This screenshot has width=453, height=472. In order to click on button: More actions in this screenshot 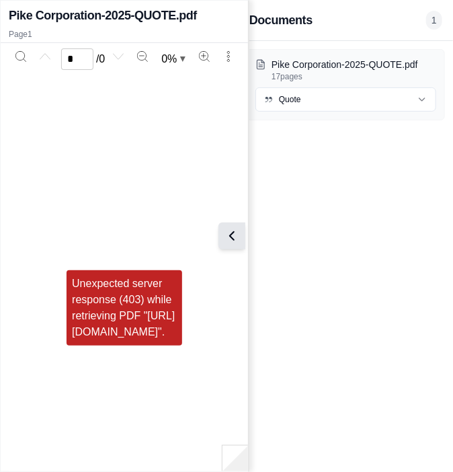, I will do `click(228, 56)`.